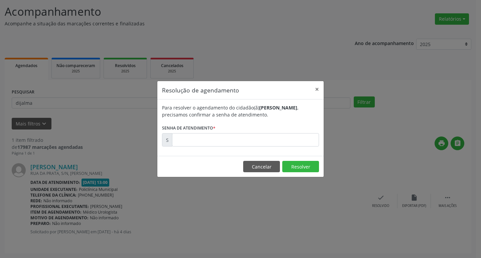 The height and width of the screenshot is (258, 481). I want to click on button: Cancelar, so click(261, 167).